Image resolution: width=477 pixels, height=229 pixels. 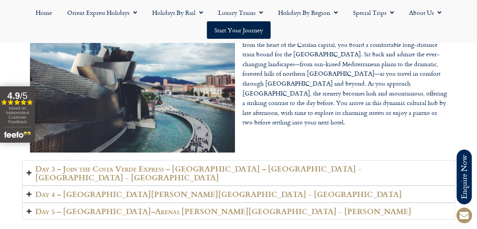 What do you see at coordinates (239, 30) in the screenshot?
I see `a: Start your Journey` at bounding box center [239, 30].